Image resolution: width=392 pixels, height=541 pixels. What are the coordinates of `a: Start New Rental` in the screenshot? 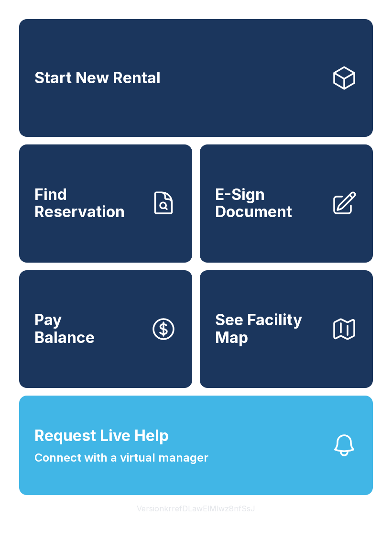 It's located at (196, 78).